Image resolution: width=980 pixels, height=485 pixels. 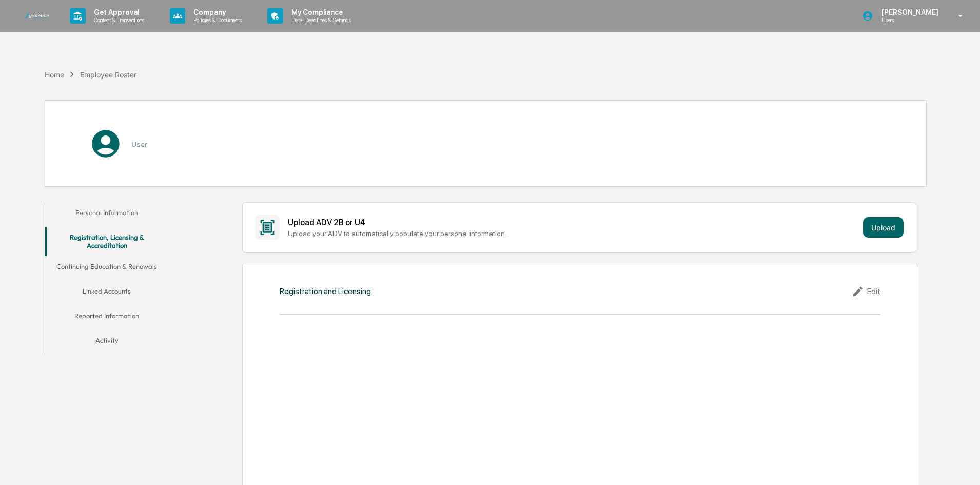 What do you see at coordinates (866, 291) in the screenshot?
I see `div: Edit` at bounding box center [866, 291].